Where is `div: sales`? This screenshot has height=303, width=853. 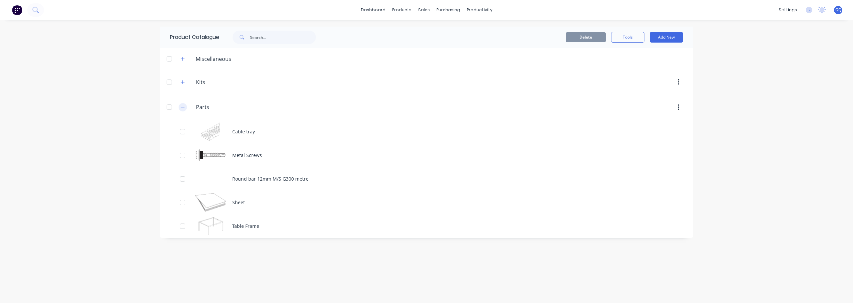 div: sales is located at coordinates (424, 10).